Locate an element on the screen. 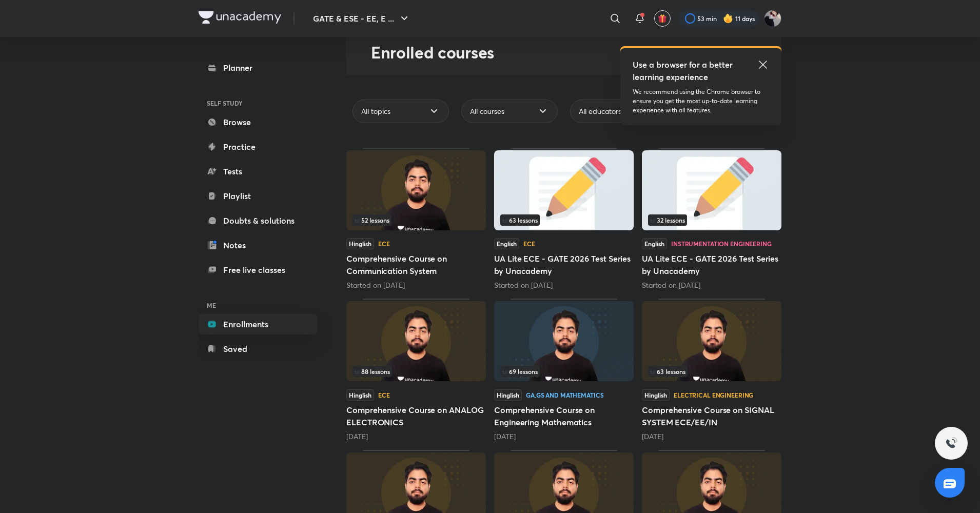 Image resolution: width=980 pixels, height=513 pixels. div: 2 months ago is located at coordinates (564, 436).